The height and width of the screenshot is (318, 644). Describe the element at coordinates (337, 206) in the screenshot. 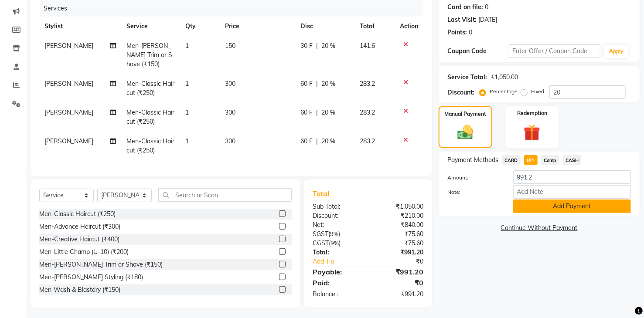

I see `div: Sub Total:` at that location.